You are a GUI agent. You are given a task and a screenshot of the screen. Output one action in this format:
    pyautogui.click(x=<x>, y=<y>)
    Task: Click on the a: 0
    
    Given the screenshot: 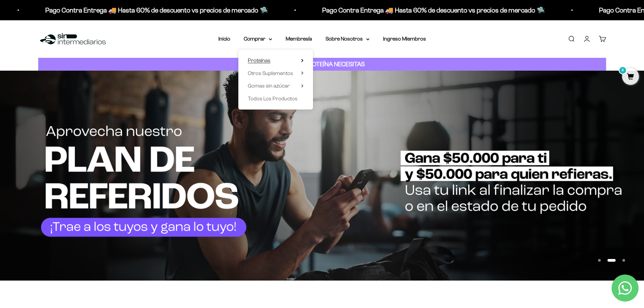 What is the action you would take?
    pyautogui.click(x=630, y=77)
    